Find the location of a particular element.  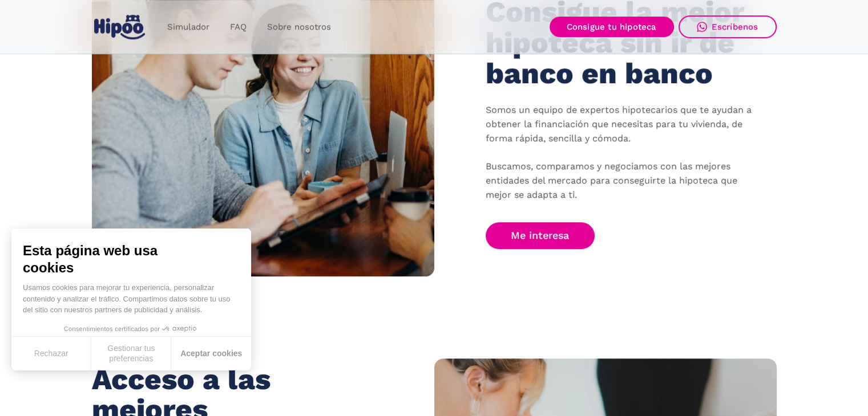

a: Escríbenos is located at coordinates (727, 27).